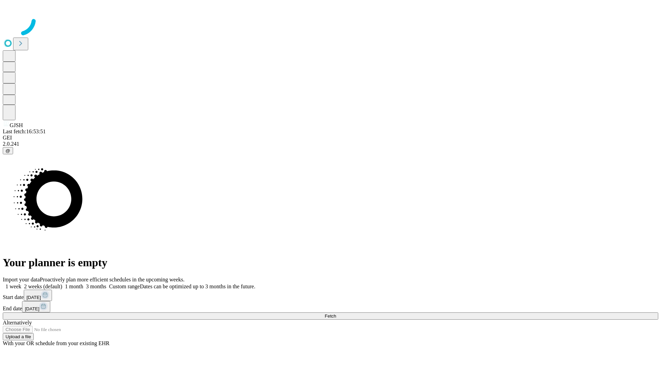 Image resolution: width=661 pixels, height=372 pixels. Describe the element at coordinates (17, 322) in the screenshot. I see `span: Alternatively` at that location.